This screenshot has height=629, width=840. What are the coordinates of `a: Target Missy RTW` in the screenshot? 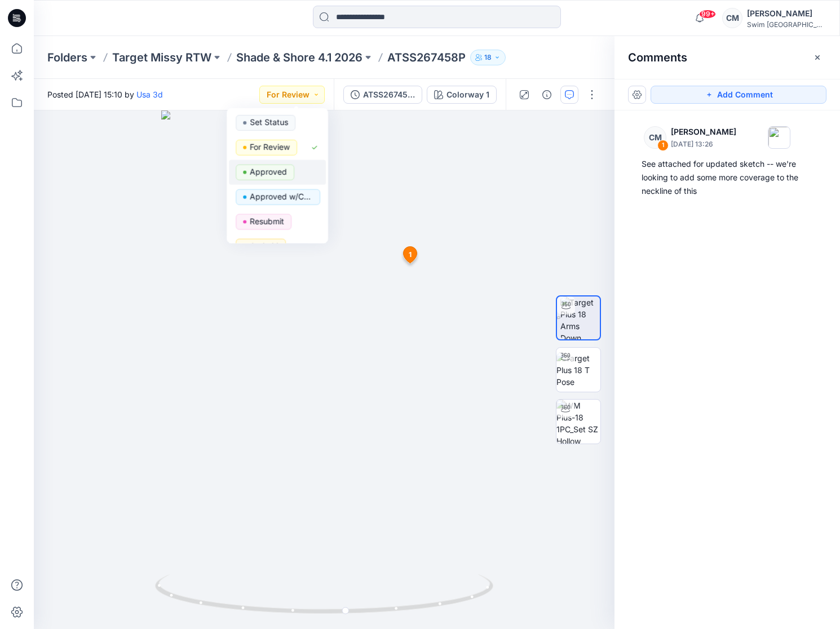 It's located at (162, 57).